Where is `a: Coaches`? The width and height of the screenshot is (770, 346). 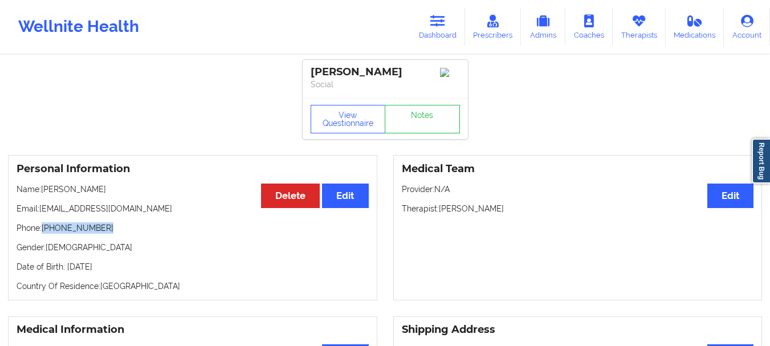
a: Coaches is located at coordinates (589, 27).